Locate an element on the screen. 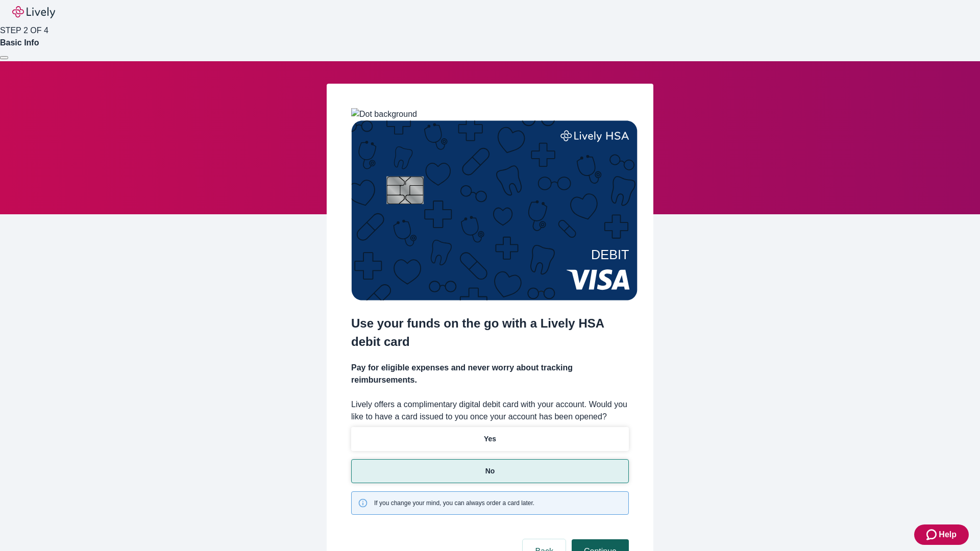  img: Dot background is located at coordinates (384, 114).